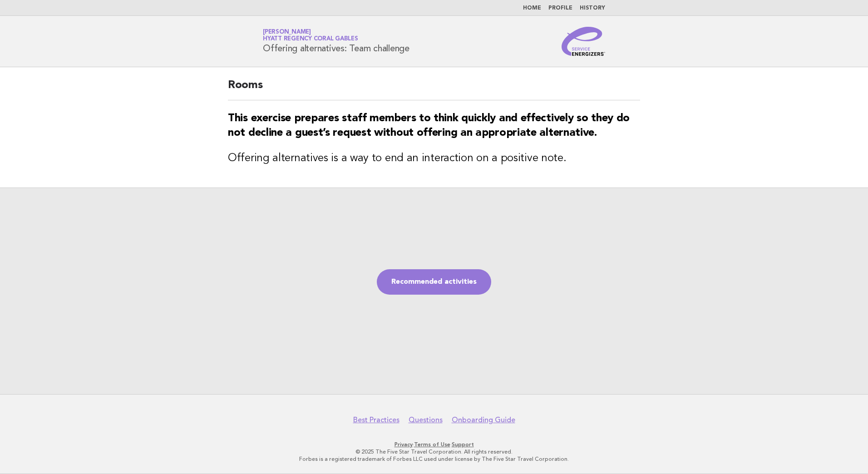 Image resolution: width=868 pixels, height=474 pixels. I want to click on a: Best Practices, so click(377, 420).